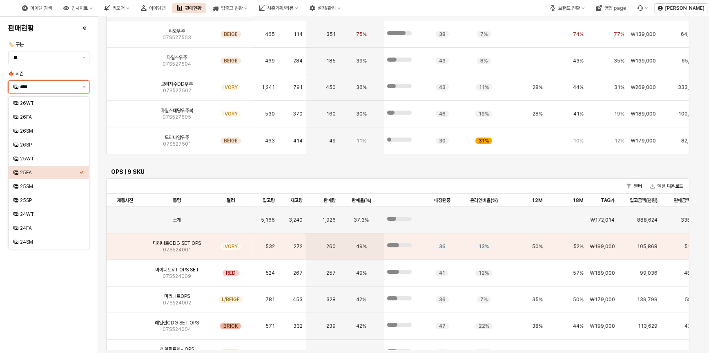 Image resolution: width=709 pixels, height=353 pixels. Describe the element at coordinates (49, 173) in the screenshot. I see `div: 25FA` at that location.